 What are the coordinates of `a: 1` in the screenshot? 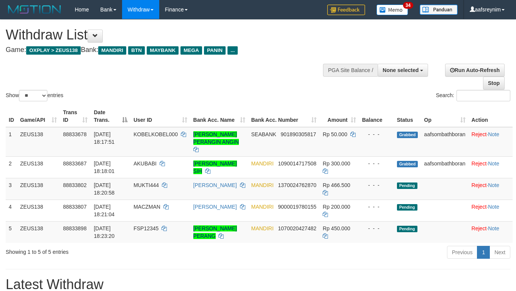 It's located at (484, 252).